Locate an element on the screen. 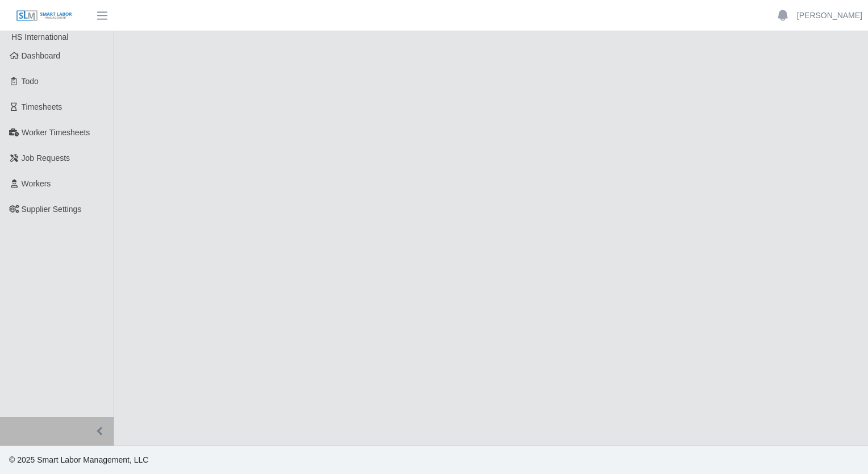 The width and height of the screenshot is (868, 474). span: Dashboard is located at coordinates (41, 55).